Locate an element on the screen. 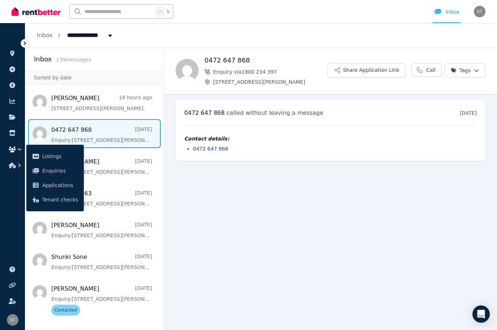 The width and height of the screenshot is (497, 330). span: Listings is located at coordinates (60, 156).